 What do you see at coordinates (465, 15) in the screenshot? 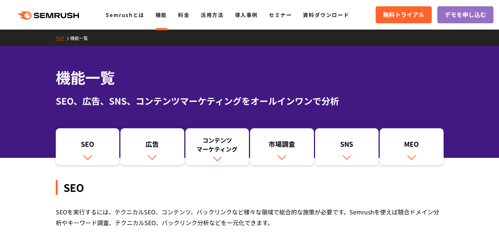
I see `a: デモを申し込む` at bounding box center [465, 15].